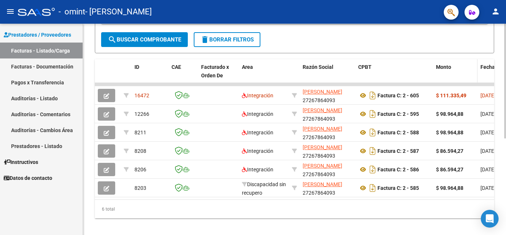 The image size is (506, 235). What do you see at coordinates (247, 67) in the screenshot?
I see `span: Area` at bounding box center [247, 67].